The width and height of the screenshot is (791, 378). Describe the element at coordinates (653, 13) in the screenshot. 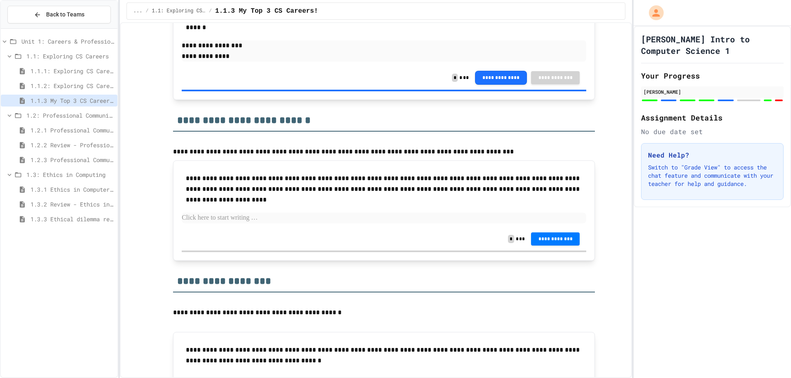

I see `div: My Account` at that location.